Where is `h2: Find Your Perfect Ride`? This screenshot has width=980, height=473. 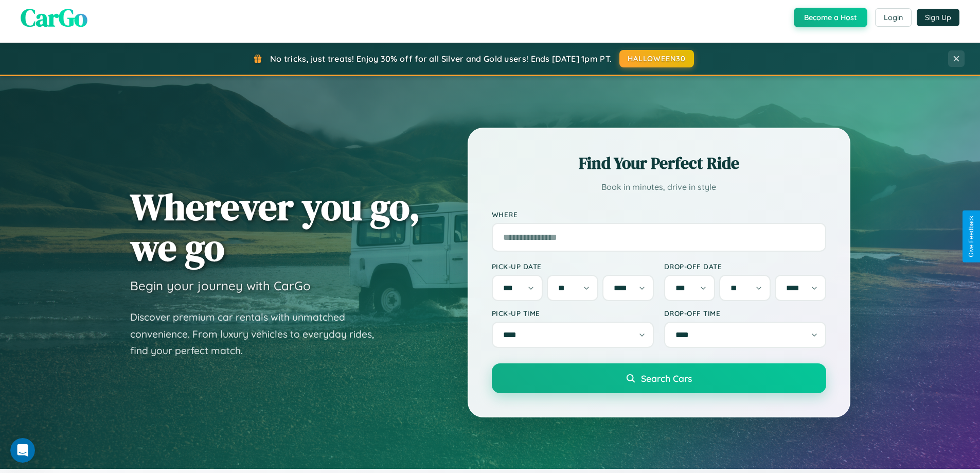 h2: Find Your Perfect Ride is located at coordinates (659, 163).